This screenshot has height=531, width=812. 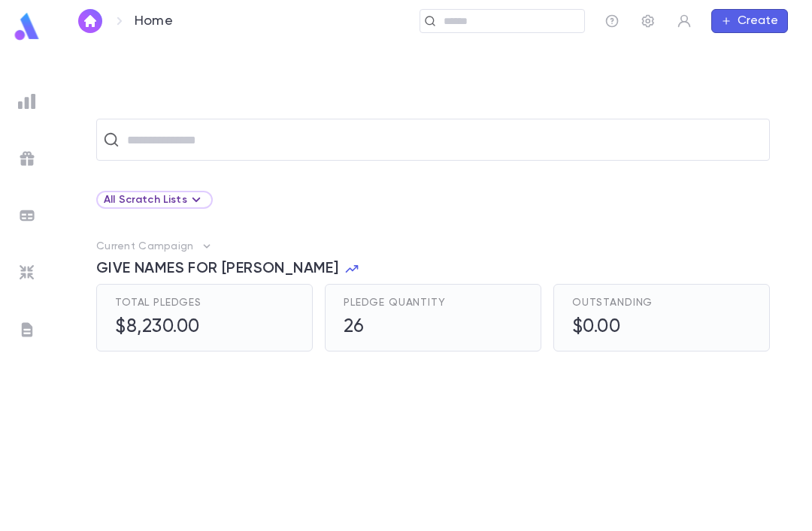 What do you see at coordinates (27, 101) in the screenshot?
I see `img: reports_grey.c525e4749d1bce6a11f5fe2a8de1b229.svg` at bounding box center [27, 101].